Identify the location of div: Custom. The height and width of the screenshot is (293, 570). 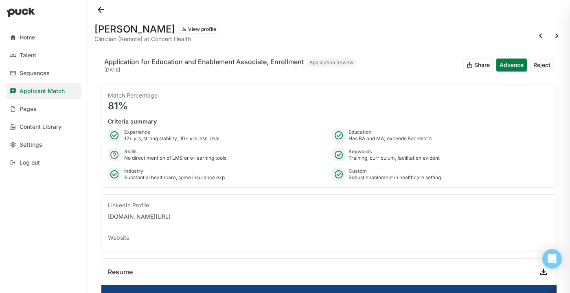
(394, 171).